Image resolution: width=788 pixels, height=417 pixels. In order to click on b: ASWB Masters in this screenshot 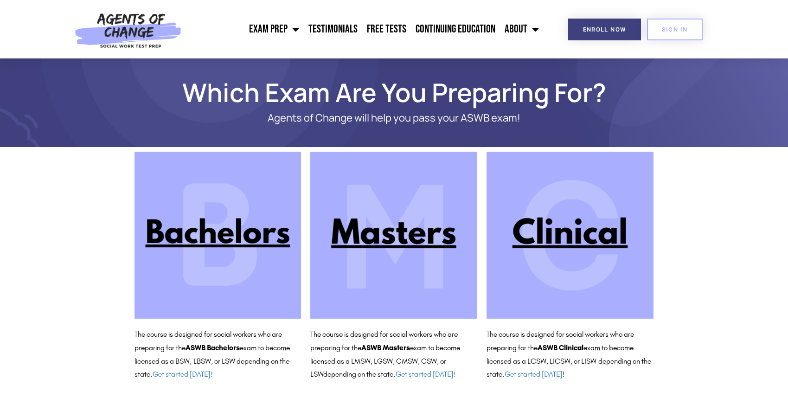, I will do `click(385, 347)`.